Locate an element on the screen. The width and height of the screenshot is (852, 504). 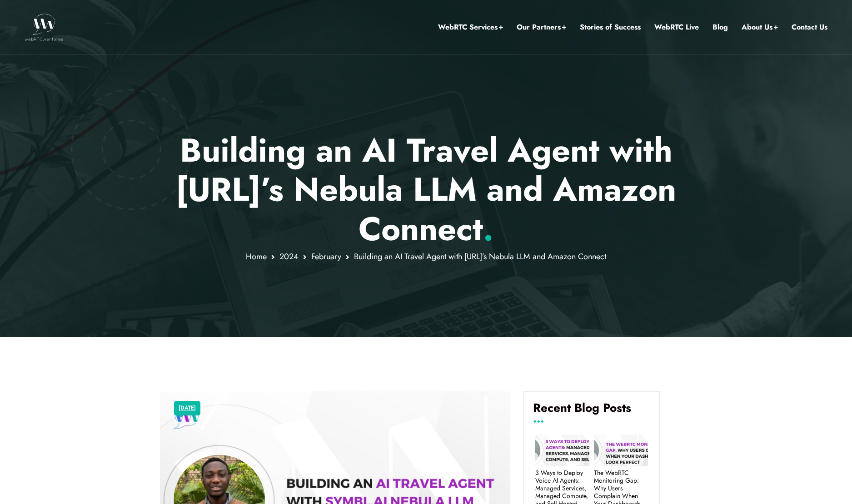
img: WebRTC.ventures is located at coordinates (44, 27).